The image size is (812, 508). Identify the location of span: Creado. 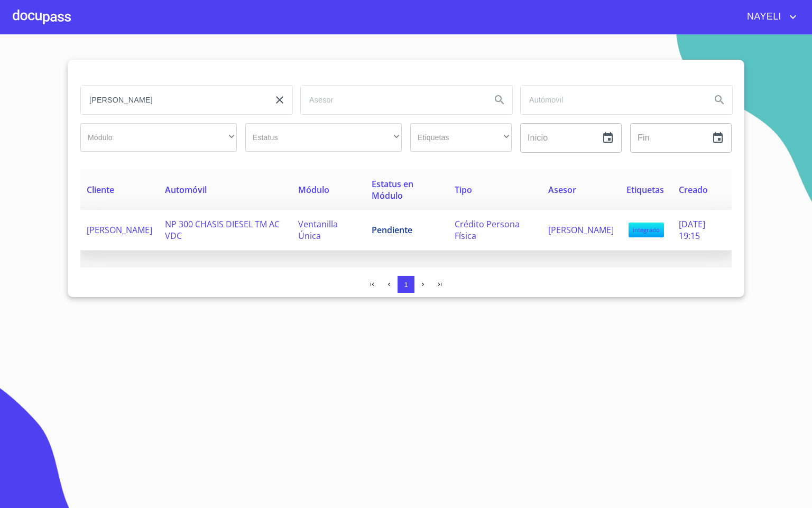
(694, 190).